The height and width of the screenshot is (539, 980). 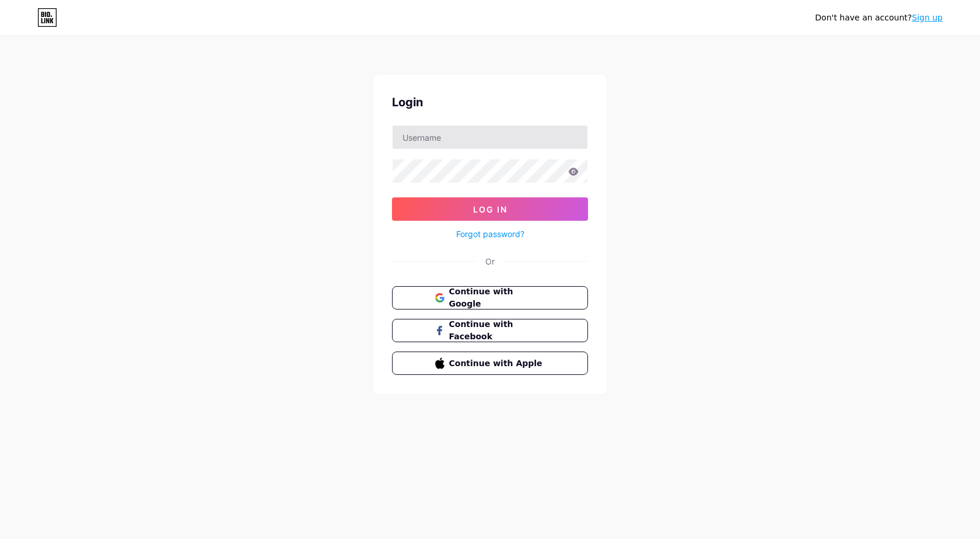 What do you see at coordinates (490, 363) in the screenshot?
I see `button: Continue with Apple` at bounding box center [490, 363].